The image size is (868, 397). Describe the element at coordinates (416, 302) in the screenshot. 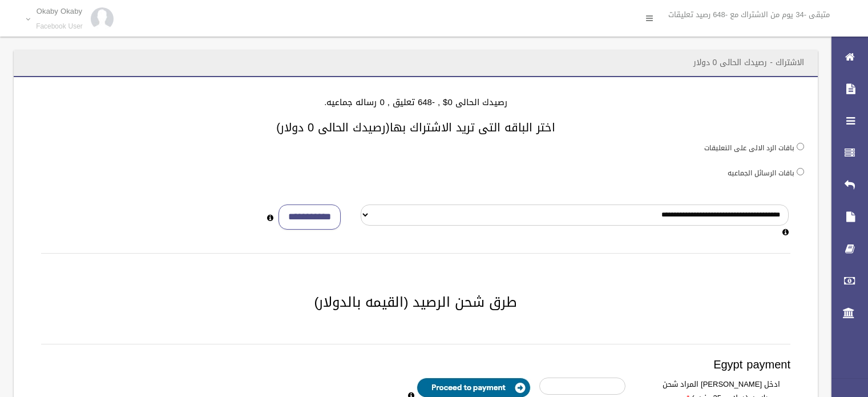

I see `h2: طرق شحن الرصيد (القيمه بالدولار)` at that location.